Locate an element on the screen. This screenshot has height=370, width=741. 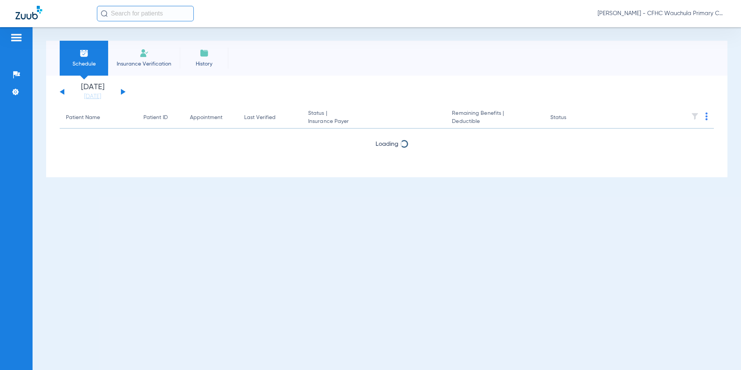
span: Schedule is located at coordinates (84, 64).